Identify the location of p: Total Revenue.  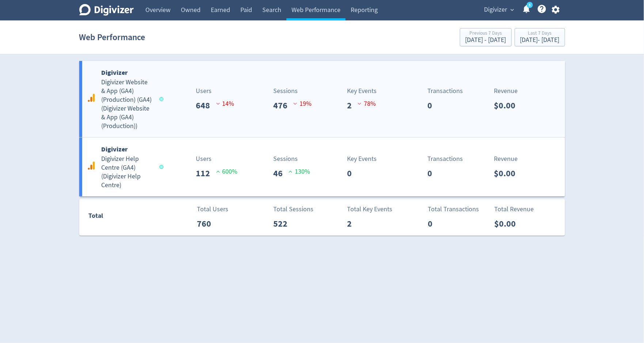
(514, 209).